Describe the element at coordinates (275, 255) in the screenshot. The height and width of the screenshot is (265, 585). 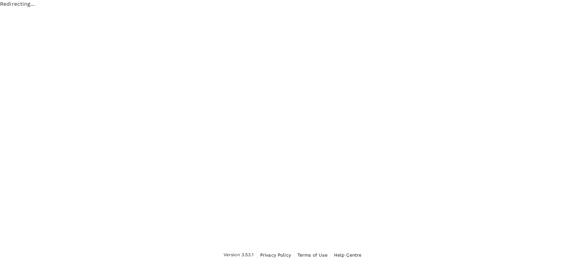
I see `a: Privacy Policy` at that location.